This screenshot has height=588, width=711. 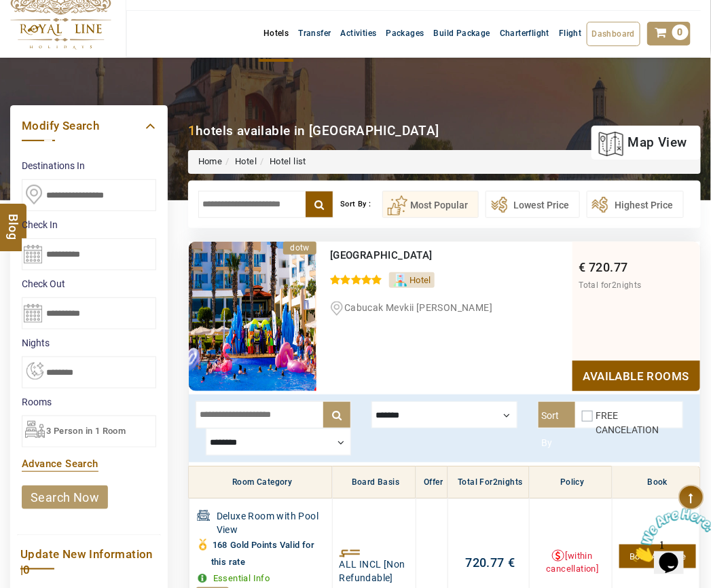 I want to click on a: Modify Search, so click(x=89, y=126).